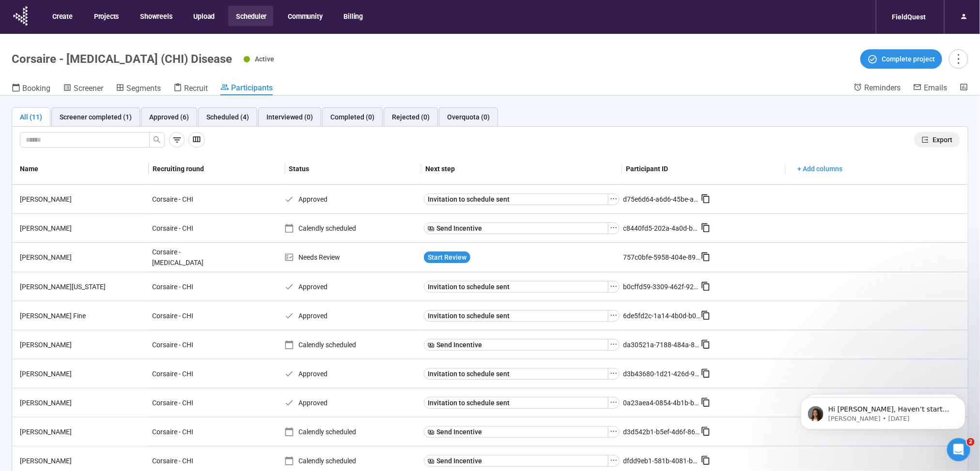  What do you see at coordinates (97, 36) in the screenshot?
I see `div: message notification from Nikki, 4w ago. Hi Beth, Haven’t started a project yet? Start small. Ask...` at bounding box center [97, 36].